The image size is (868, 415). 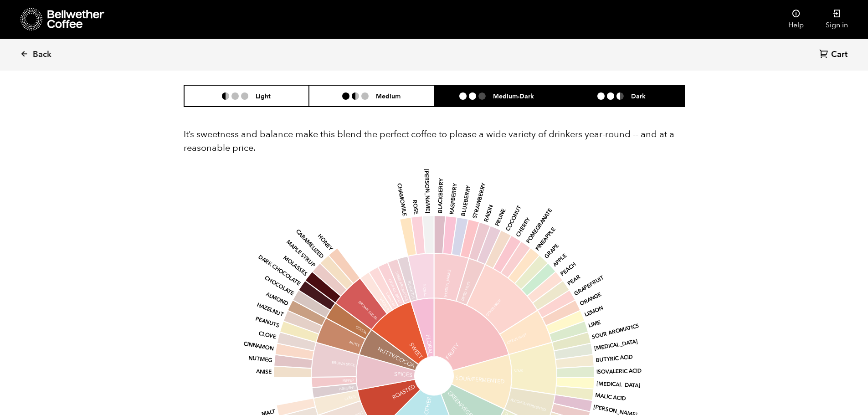 I want to click on p: It’s sweetness and balance make this blend the perfect coffee to please a wide variety of drinker..., so click(x=434, y=141).